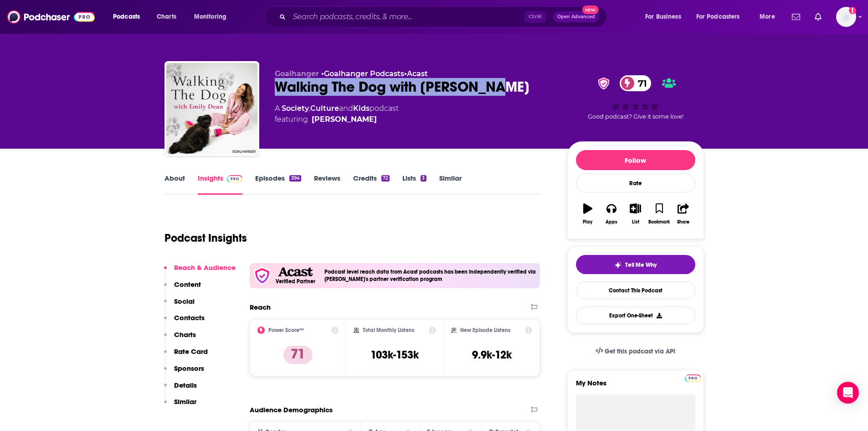 This screenshot has width=868, height=431. I want to click on span: Podcasts, so click(126, 17).